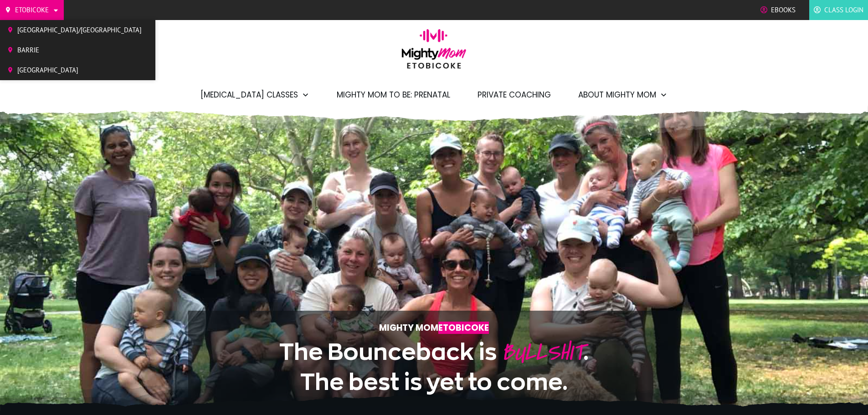  What do you see at coordinates (32, 10) in the screenshot?
I see `a: Etobicoke` at bounding box center [32, 10].